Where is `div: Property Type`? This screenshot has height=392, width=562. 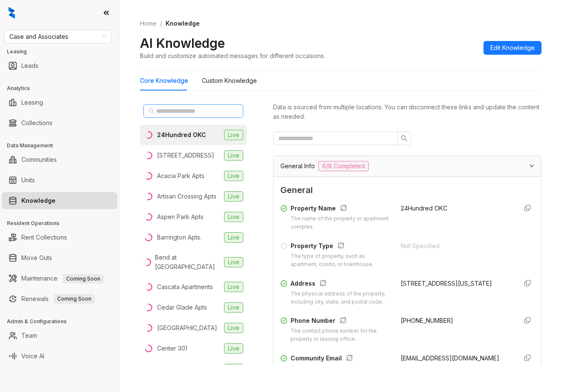
div: Property Type is located at coordinates (341, 247).